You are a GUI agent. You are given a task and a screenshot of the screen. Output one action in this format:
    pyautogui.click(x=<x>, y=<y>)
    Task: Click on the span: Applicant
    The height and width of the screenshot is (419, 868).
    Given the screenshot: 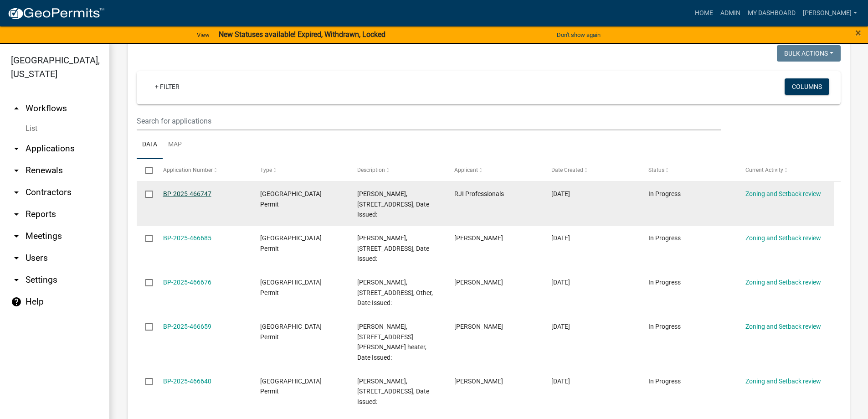 What is the action you would take?
    pyautogui.click(x=466, y=170)
    